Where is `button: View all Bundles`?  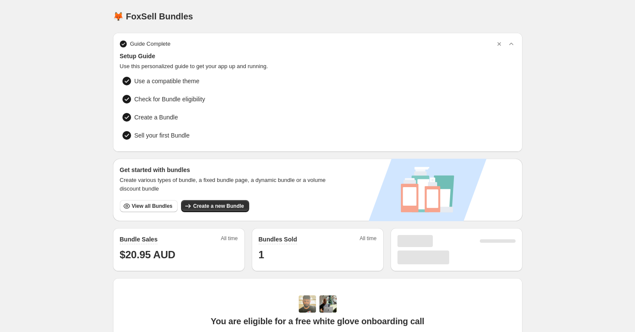
button: View all Bundles is located at coordinates (149, 206).